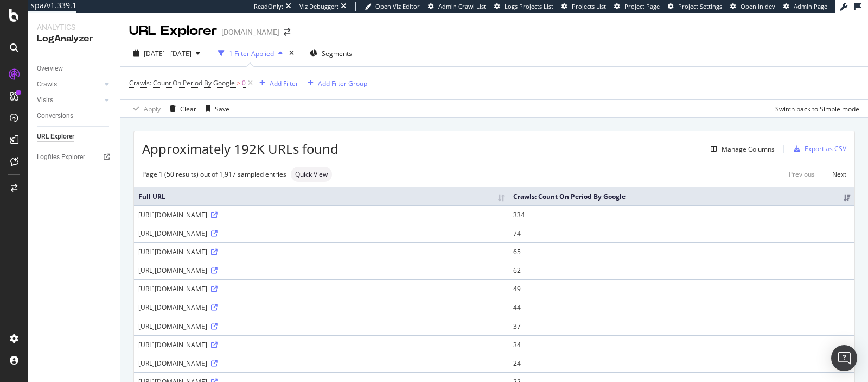 The height and width of the screenshot is (382, 868). Describe the element at coordinates (682, 289) in the screenshot. I see `td: 49` at that location.